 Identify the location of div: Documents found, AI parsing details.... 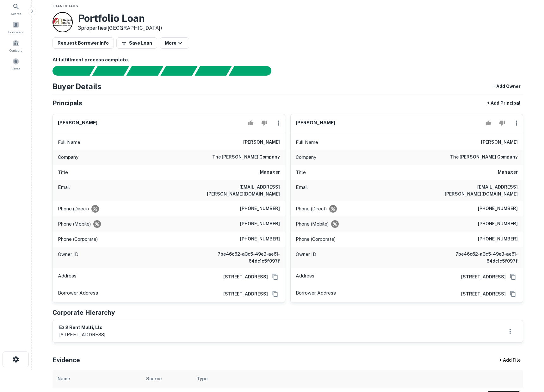
(144, 71).